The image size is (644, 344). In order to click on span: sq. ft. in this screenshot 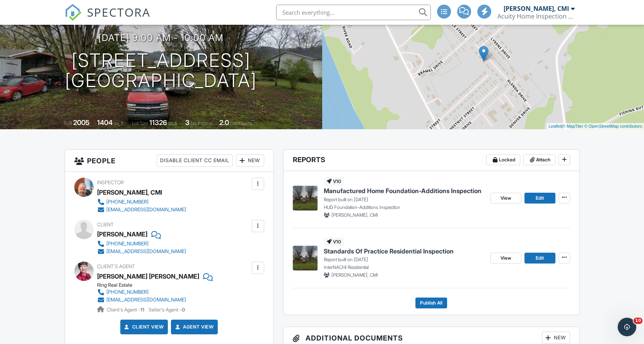, I will do `click(119, 123)`.